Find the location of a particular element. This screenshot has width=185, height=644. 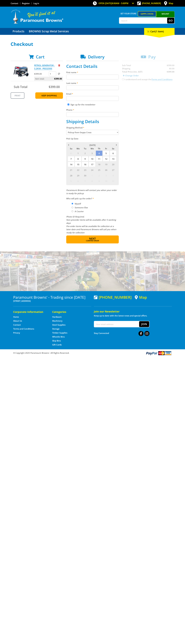

h2: Contact Details is located at coordinates (92, 66).